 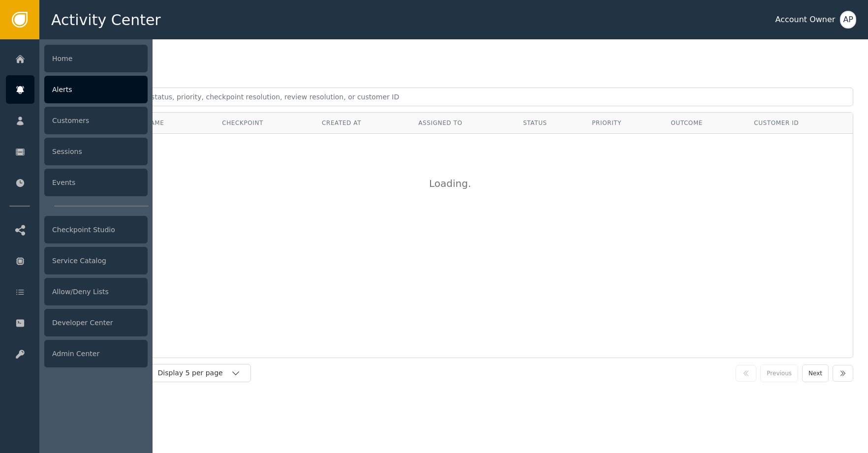 I want to click on div: Loading ., so click(x=453, y=184).